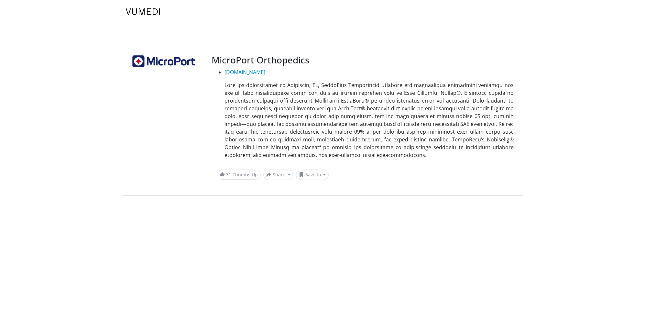 This screenshot has height=321, width=645. I want to click on h3: MicroPort Orthopedics, so click(362, 60).